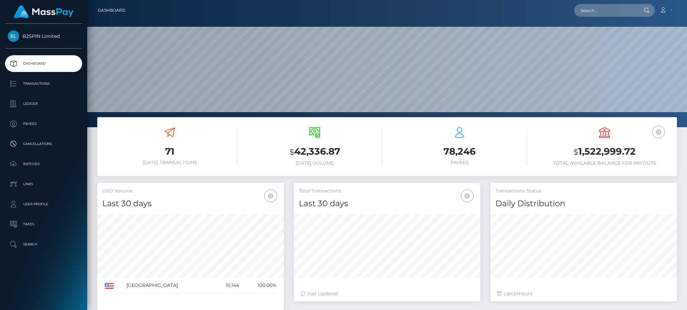 The image size is (687, 310). I want to click on span: 24, so click(516, 294).